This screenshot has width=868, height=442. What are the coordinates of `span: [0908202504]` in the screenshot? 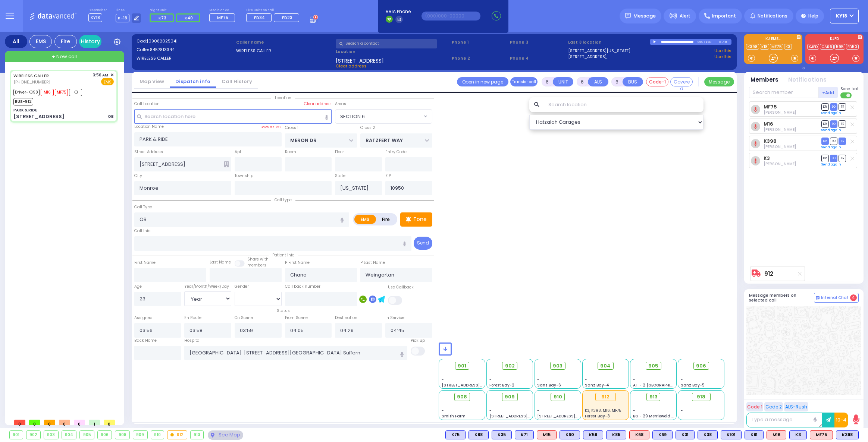 It's located at (162, 41).